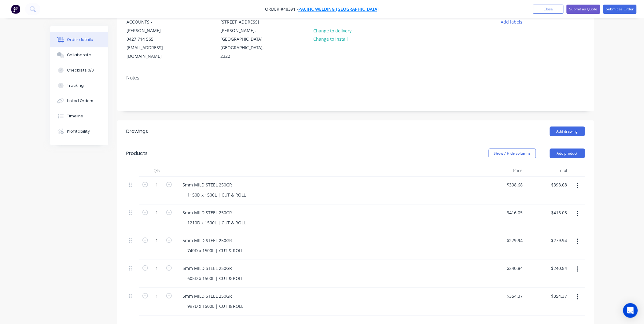 The height and width of the screenshot is (324, 644). I want to click on button: Timeline, so click(80, 116).